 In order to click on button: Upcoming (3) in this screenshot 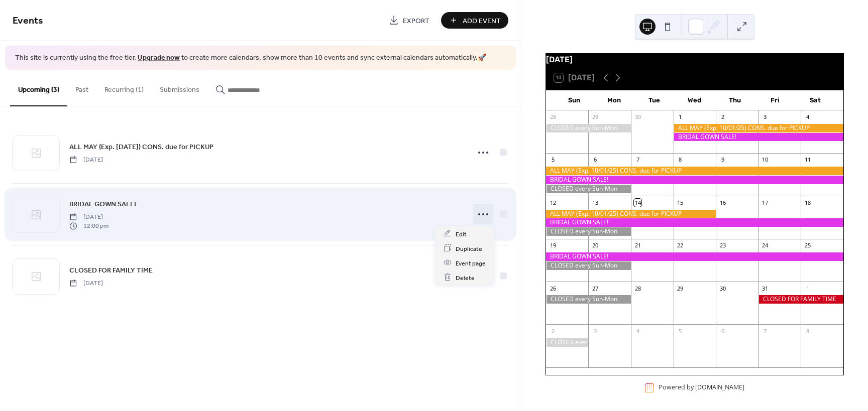, I will do `click(38, 88)`.